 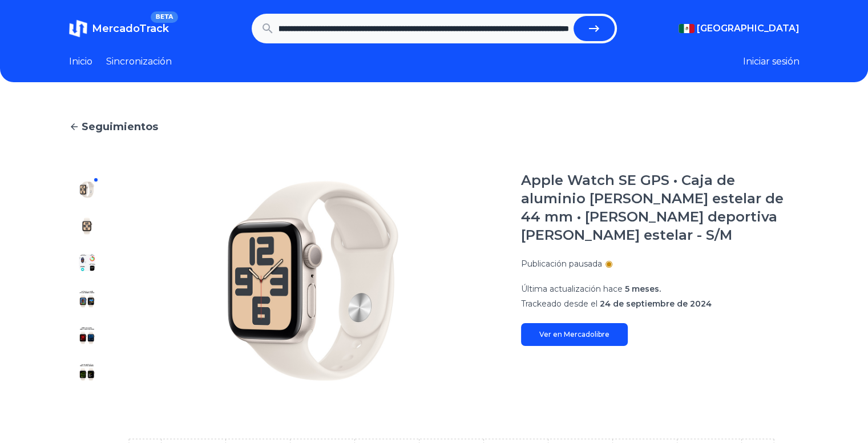 I want to click on button: Iniciar sesión, so click(x=771, y=62).